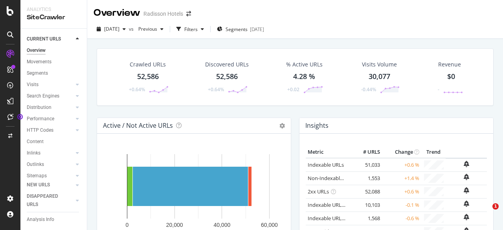  What do you see at coordinates (190, 29) in the screenshot?
I see `button: Filters` at bounding box center [190, 29].